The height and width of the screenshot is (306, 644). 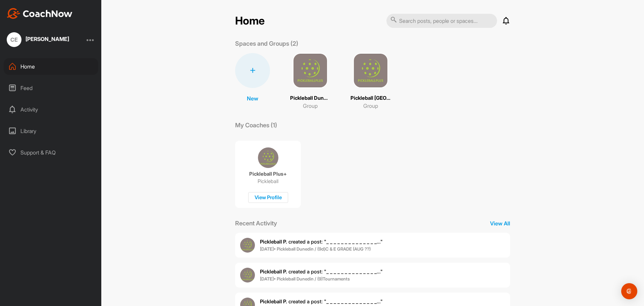 What do you see at coordinates (629, 291) in the screenshot?
I see `div: Open Intercom Messenger` at bounding box center [629, 291].